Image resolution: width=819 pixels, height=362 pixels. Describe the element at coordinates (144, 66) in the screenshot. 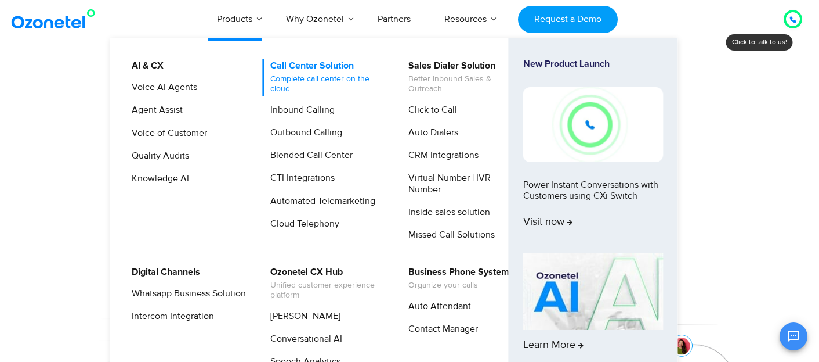

I see `a: AI & CX` at that location.